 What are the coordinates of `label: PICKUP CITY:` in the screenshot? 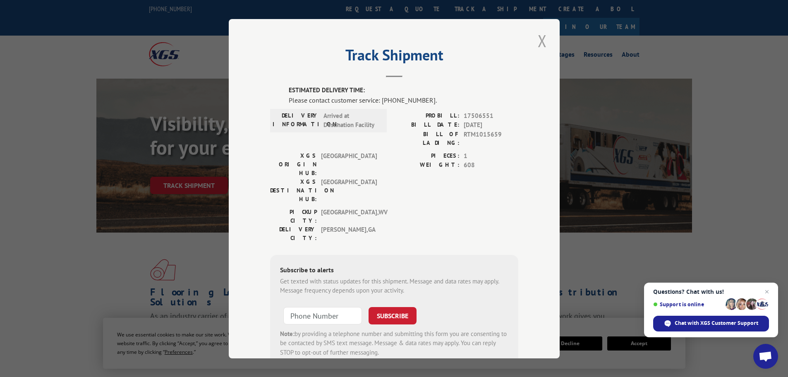 It's located at (293, 216).